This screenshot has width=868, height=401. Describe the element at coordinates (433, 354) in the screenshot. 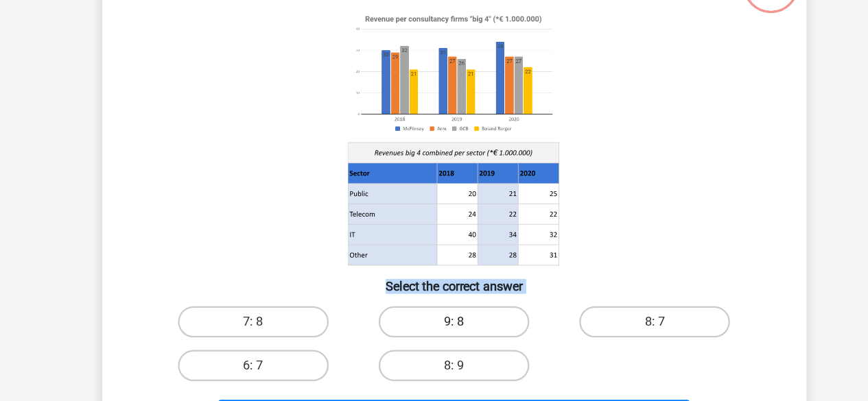

I see `label: 8: 9` at that location.